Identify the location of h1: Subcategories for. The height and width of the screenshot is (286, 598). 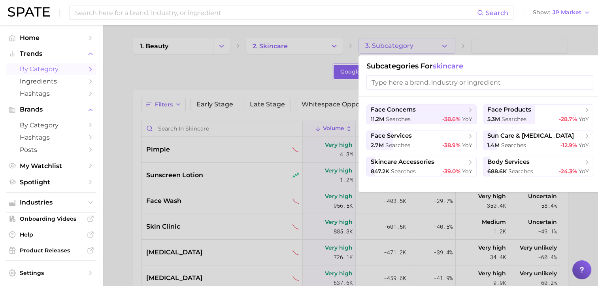
(480, 66).